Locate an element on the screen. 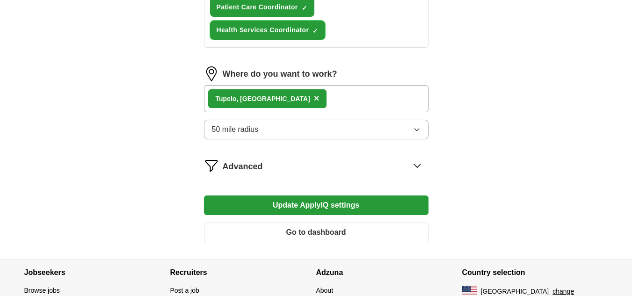 The image size is (632, 296). button: Update ApplyIQ settings is located at coordinates (316, 205).